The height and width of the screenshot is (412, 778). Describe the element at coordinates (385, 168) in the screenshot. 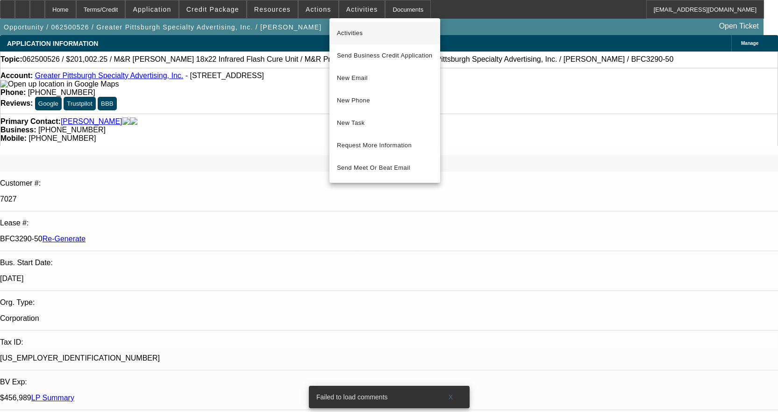

I see `span: Send Meet Or Beat Email` at that location.